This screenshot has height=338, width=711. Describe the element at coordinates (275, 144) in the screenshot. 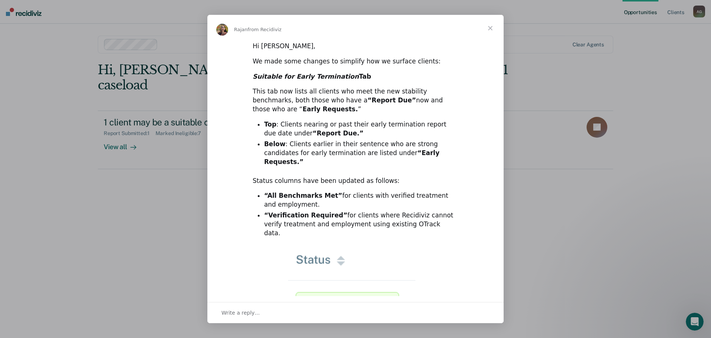

I see `b: Below` at that location.